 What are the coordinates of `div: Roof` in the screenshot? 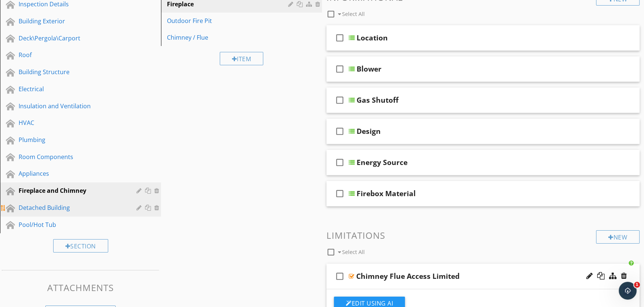 It's located at (72, 55).